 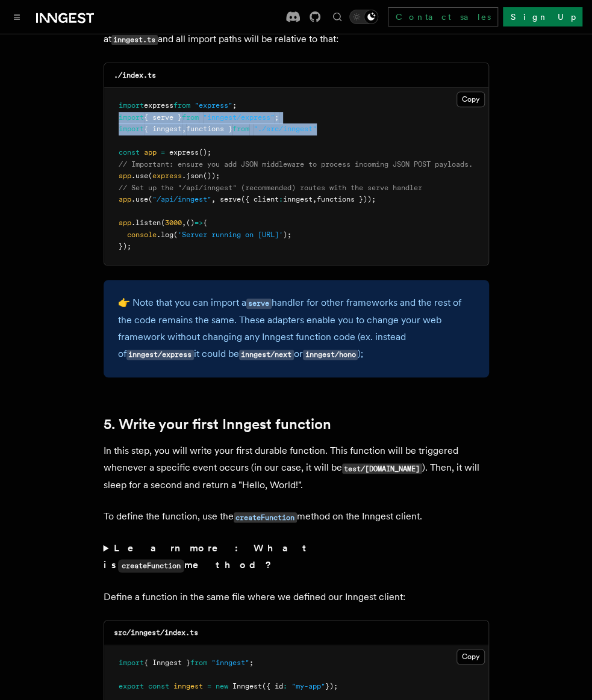 What do you see at coordinates (542, 17) in the screenshot?
I see `a: Sign Up` at bounding box center [542, 17].